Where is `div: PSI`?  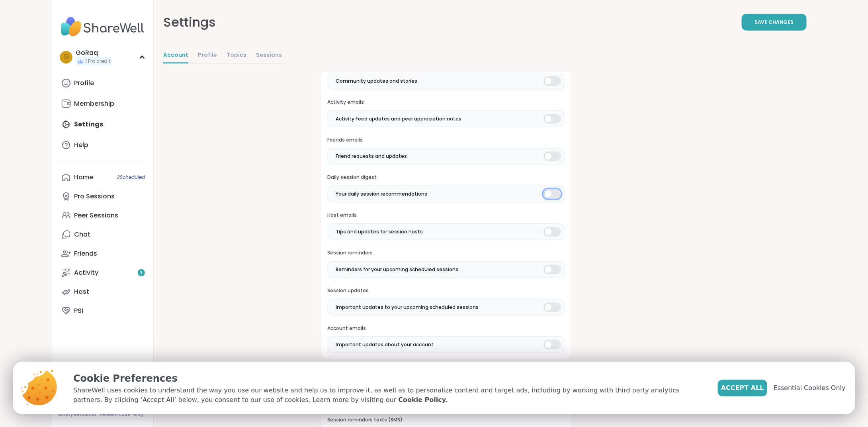 div: PSI is located at coordinates (79, 311).